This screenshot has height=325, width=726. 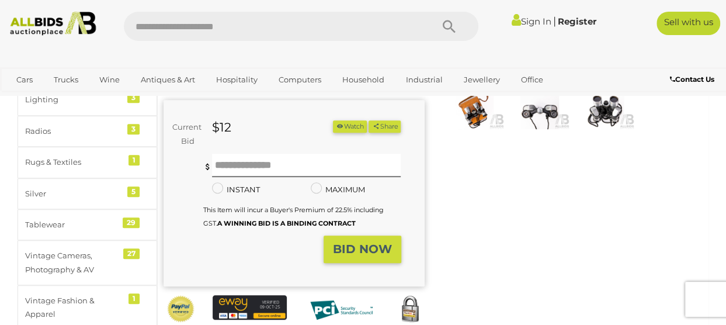 What do you see at coordinates (25, 79) in the screenshot?
I see `a: Cars` at bounding box center [25, 79].